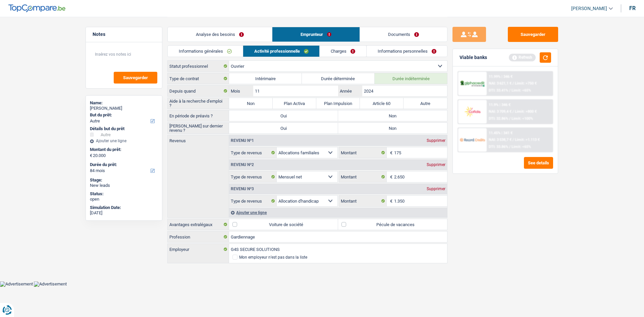 The height and width of the screenshot is (317, 644). What do you see at coordinates (403, 34) in the screenshot?
I see `a: Documents` at bounding box center [403, 34].